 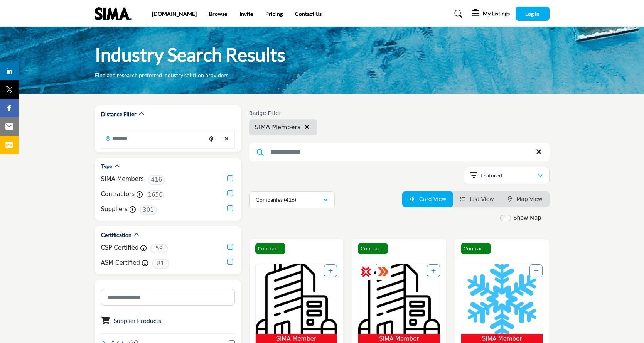 What do you see at coordinates (161, 263) in the screenshot?
I see `span: 81` at bounding box center [161, 263].